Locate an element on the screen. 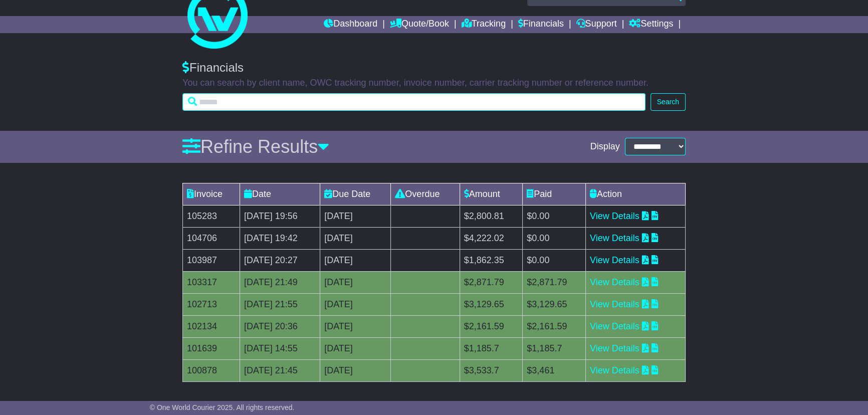 This screenshot has height=415, width=868. button: Search is located at coordinates (668, 102).